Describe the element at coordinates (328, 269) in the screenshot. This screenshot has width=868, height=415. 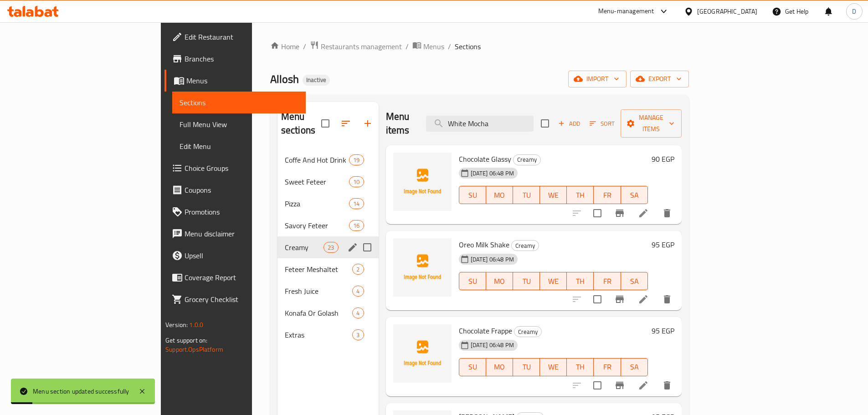
I see `div: Feteer Meshaltet2` at that location.